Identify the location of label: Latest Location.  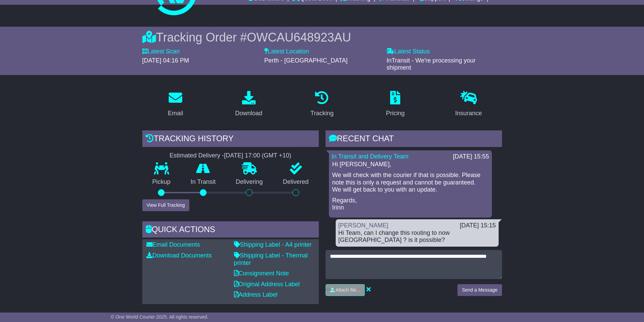
(286, 51).